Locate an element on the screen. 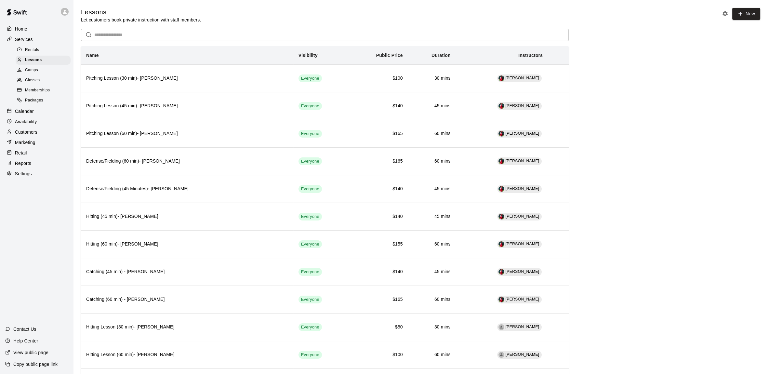 The height and width of the screenshot is (374, 768). span: Memberships is located at coordinates (37, 90).